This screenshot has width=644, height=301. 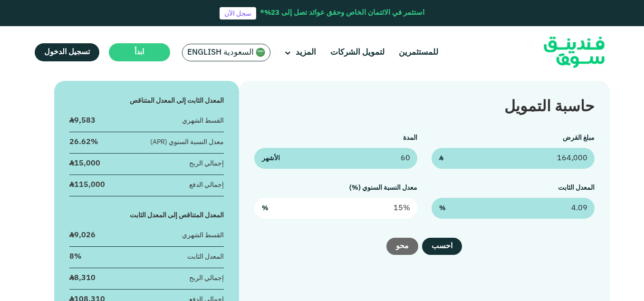 What do you see at coordinates (84, 142) in the screenshot?
I see `div: 26.62%` at bounding box center [84, 142].